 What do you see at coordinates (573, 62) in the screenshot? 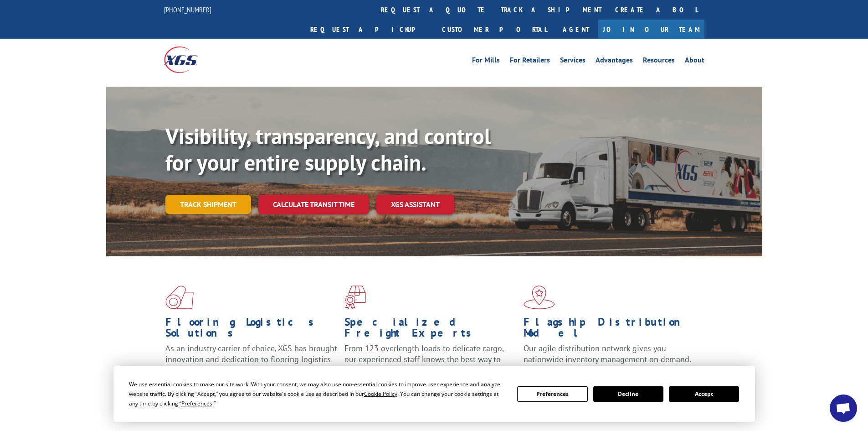
I see `a: Services` at bounding box center [573, 62].